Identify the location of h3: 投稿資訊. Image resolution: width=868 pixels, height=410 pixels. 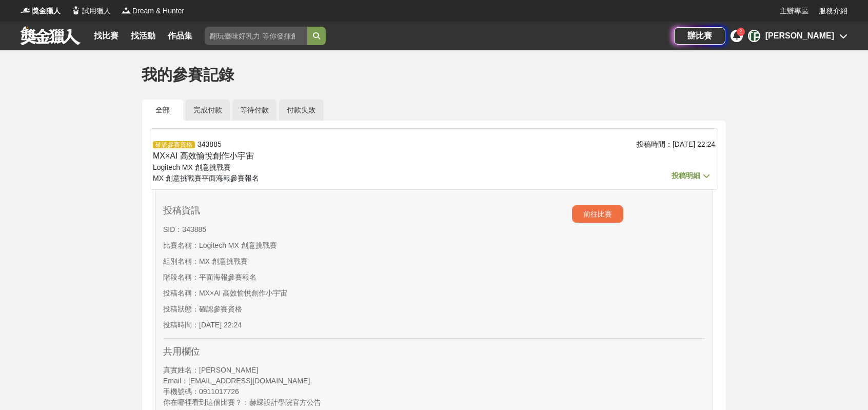
(231, 211).